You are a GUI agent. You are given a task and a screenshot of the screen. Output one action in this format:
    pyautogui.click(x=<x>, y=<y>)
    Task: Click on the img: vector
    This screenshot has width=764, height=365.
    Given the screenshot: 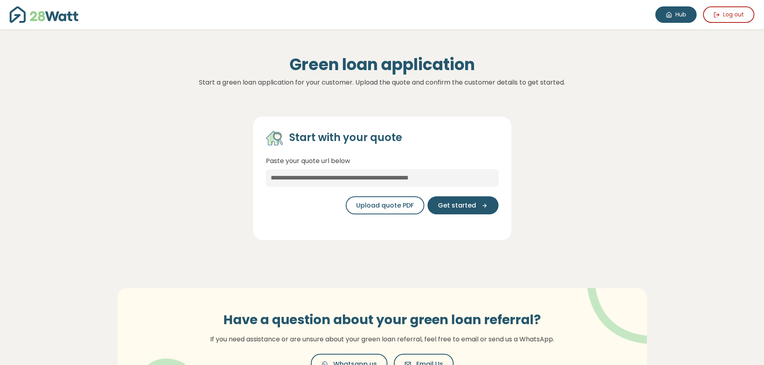 What is the action you would take?
    pyautogui.click(x=618, y=305)
    